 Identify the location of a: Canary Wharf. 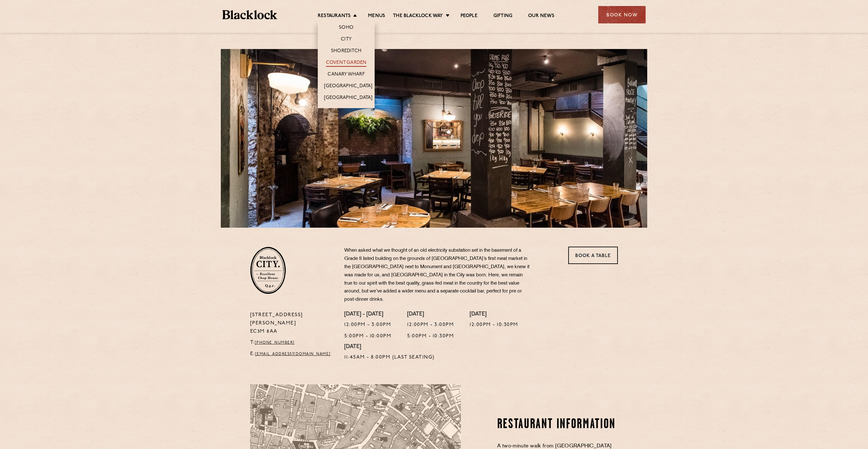
(346, 75).